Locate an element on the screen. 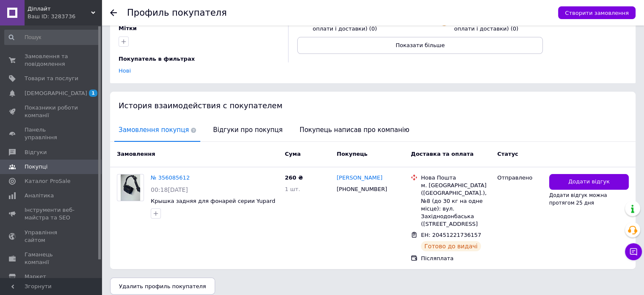  h1: Профиль покупателя is located at coordinates (177, 13).